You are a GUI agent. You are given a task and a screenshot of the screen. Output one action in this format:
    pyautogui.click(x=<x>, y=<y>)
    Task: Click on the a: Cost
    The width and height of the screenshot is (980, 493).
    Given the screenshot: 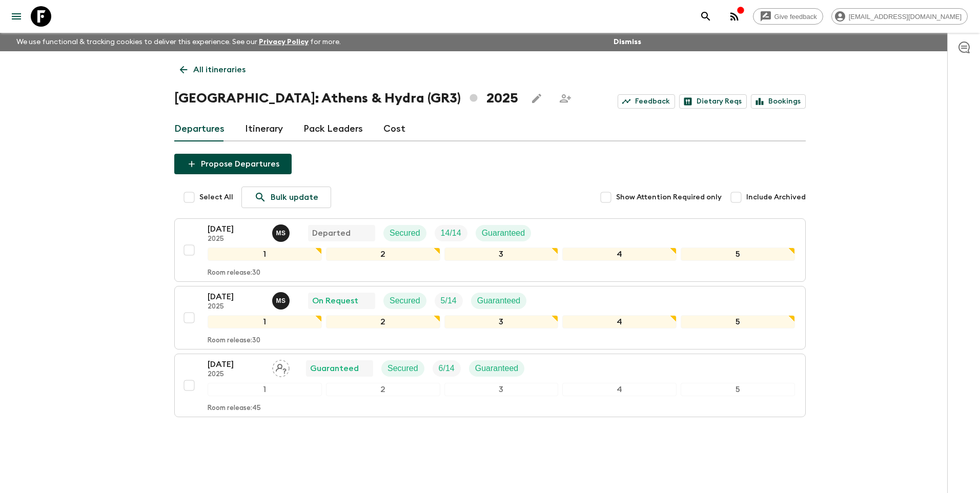 What is the action you would take?
    pyautogui.click(x=394, y=129)
    